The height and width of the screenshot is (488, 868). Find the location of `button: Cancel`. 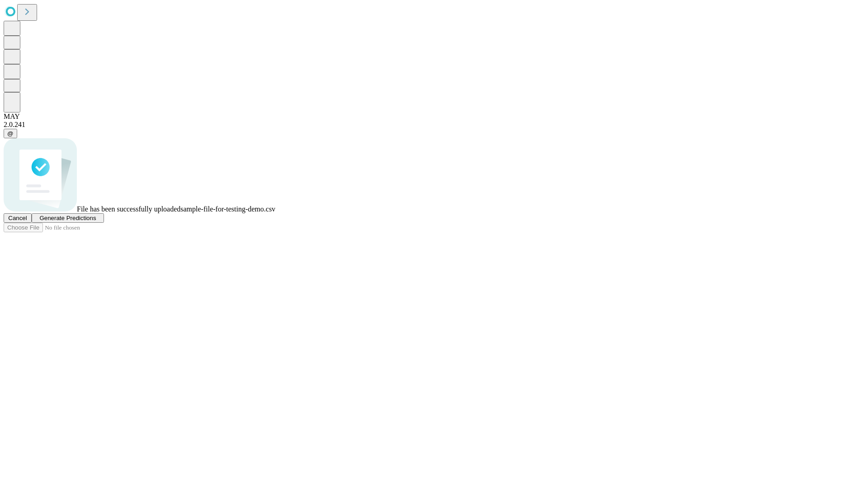

button: Cancel is located at coordinates (18, 217).